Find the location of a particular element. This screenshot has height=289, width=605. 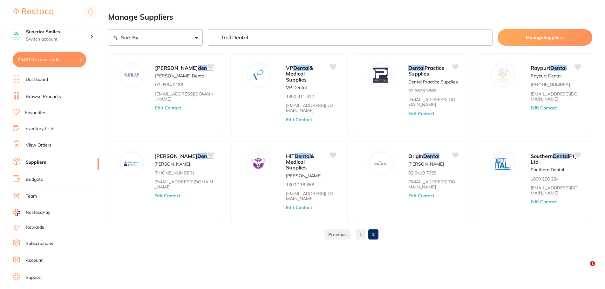

h2: Manage Suppliers is located at coordinates (350, 17).